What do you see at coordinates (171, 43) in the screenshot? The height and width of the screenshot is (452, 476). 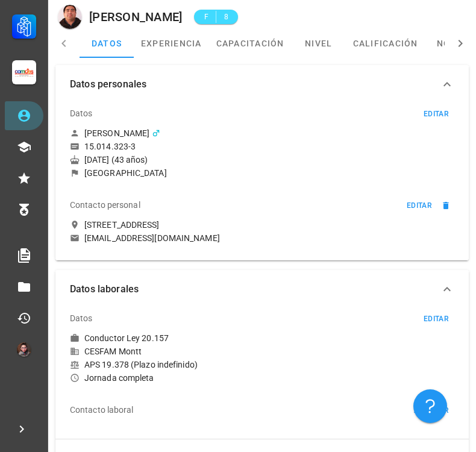 I see `a: experiencia` at bounding box center [171, 43].